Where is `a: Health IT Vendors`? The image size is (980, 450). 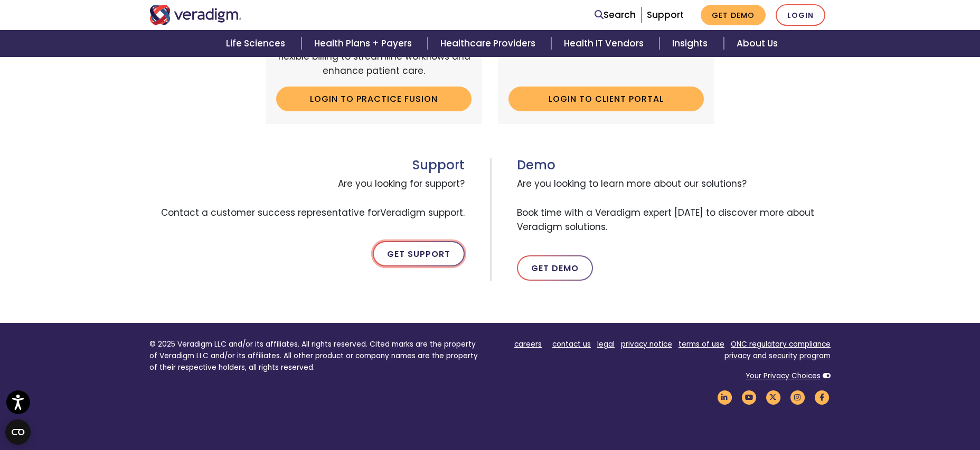 a: Health IT Vendors is located at coordinates (605, 44).